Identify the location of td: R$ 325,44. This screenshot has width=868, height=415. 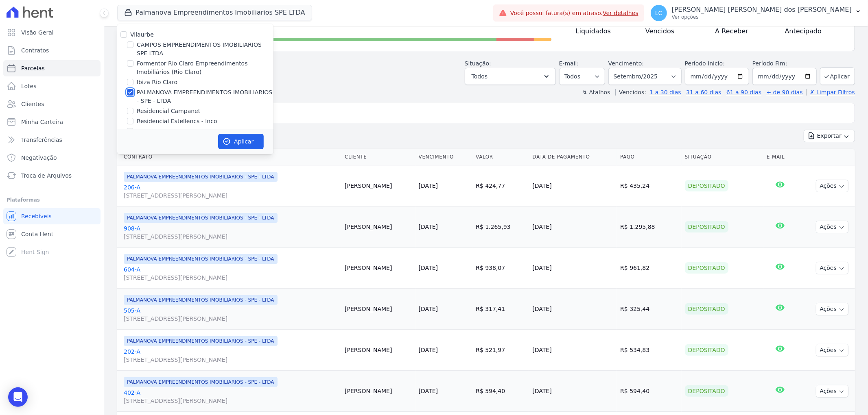
(649, 309).